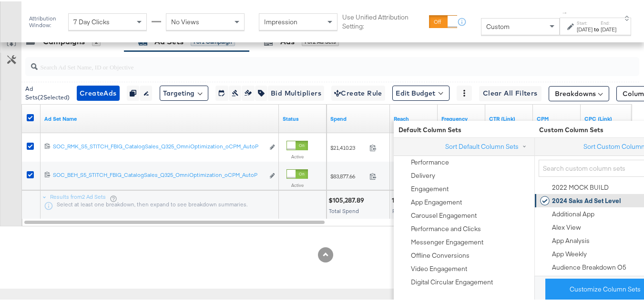 The image size is (644, 301). What do you see at coordinates (436, 201) in the screenshot?
I see `div: App Engagement` at bounding box center [436, 201].